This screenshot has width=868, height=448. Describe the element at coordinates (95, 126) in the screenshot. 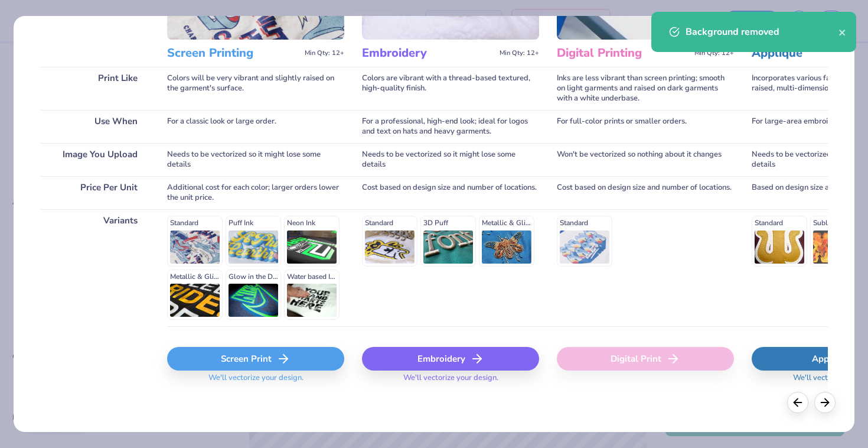

I see `div: Use When` at that location.